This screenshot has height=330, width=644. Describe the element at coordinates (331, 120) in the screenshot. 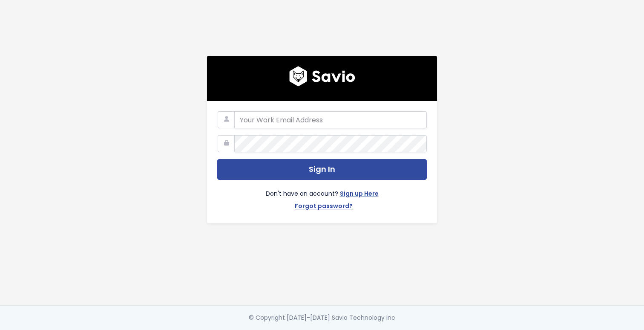

I see `input: Your Work Email Address` at that location.